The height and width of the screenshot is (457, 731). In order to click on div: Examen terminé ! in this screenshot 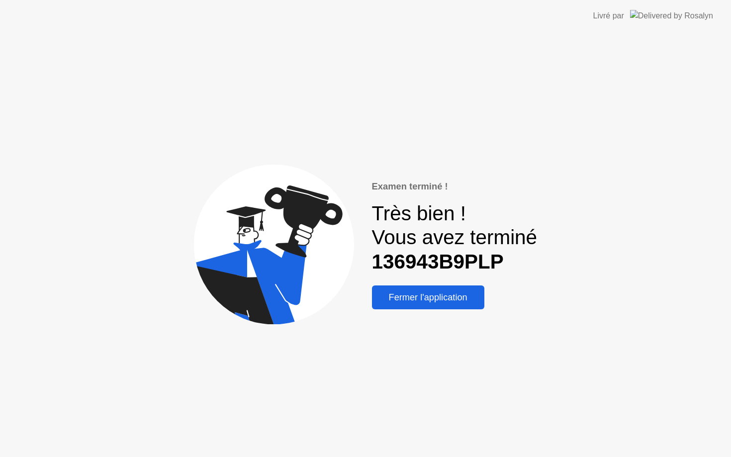, I will do `click(455, 187)`.